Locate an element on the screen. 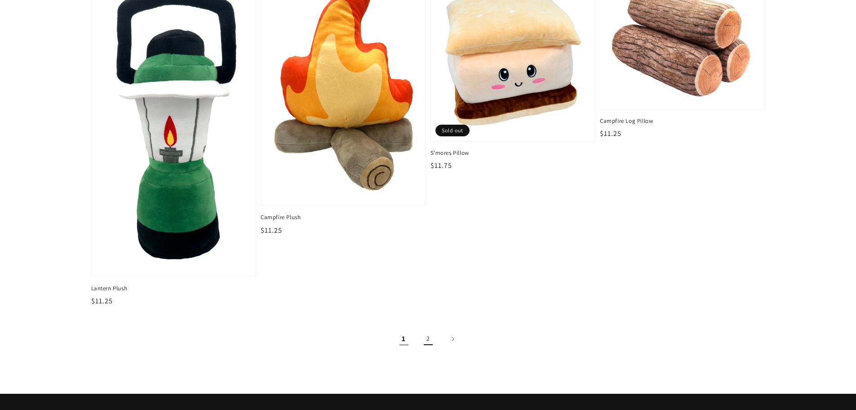 Image resolution: width=856 pixels, height=410 pixels. span: Lantern Plush is located at coordinates (174, 288).